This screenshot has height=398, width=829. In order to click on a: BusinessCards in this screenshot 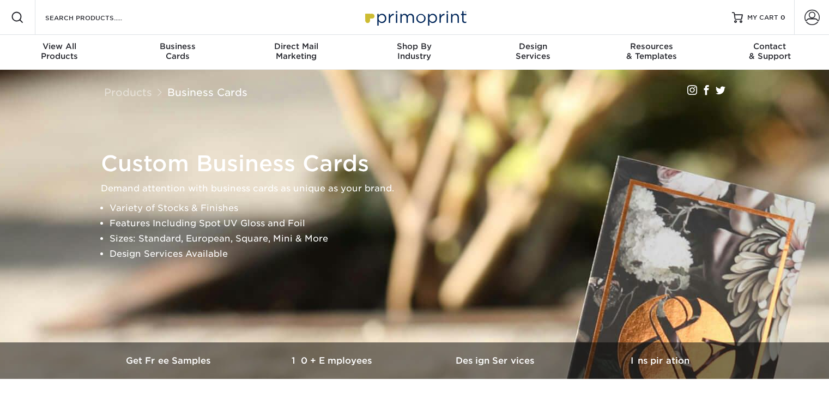, I will do `click(177, 52)`.